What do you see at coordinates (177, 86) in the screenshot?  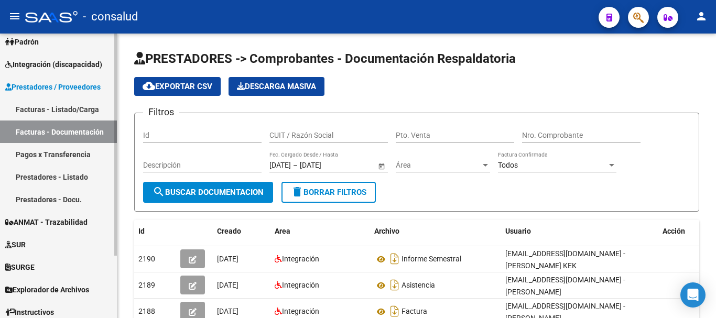 I see `button: Exportar CSV` at bounding box center [177, 86].